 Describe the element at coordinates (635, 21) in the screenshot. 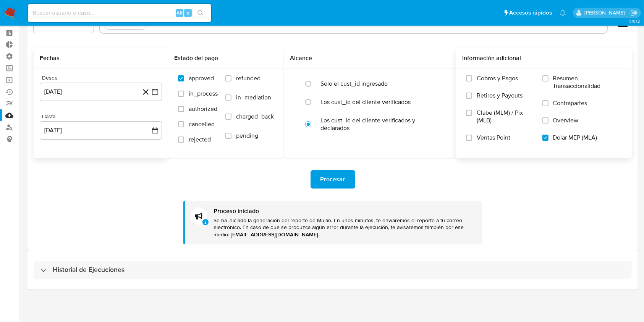

I see `span: 3.161.2` at that location.